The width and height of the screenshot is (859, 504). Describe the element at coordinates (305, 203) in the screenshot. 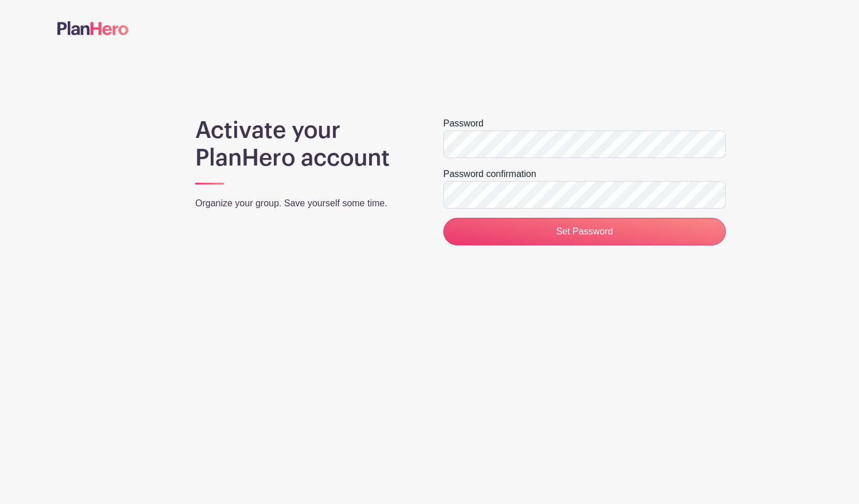

I see `p: Organize your group. Save yourself some time.` at that location.